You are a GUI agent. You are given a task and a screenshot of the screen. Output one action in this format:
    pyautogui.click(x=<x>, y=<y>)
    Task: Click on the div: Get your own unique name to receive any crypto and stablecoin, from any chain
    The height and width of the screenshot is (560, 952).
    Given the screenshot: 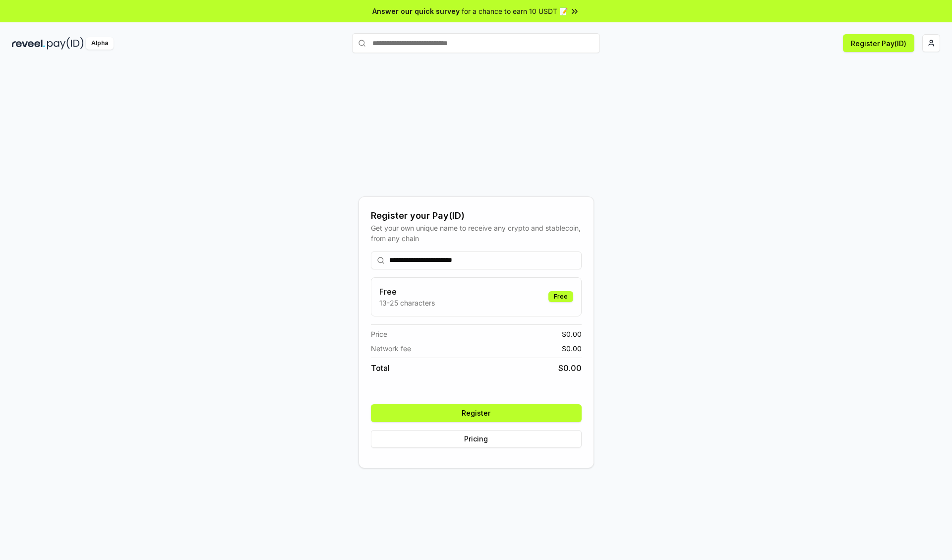 What is the action you would take?
    pyautogui.click(x=476, y=233)
    